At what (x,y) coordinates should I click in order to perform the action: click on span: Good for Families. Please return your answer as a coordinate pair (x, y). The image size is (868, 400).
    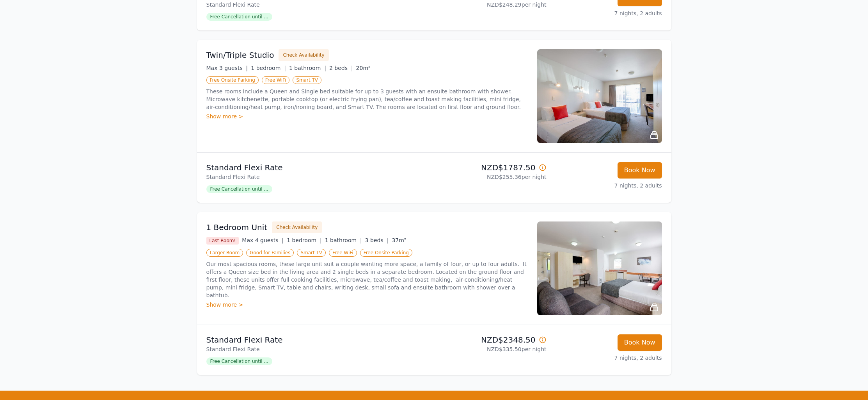
    Looking at the image, I should click on (270, 253).